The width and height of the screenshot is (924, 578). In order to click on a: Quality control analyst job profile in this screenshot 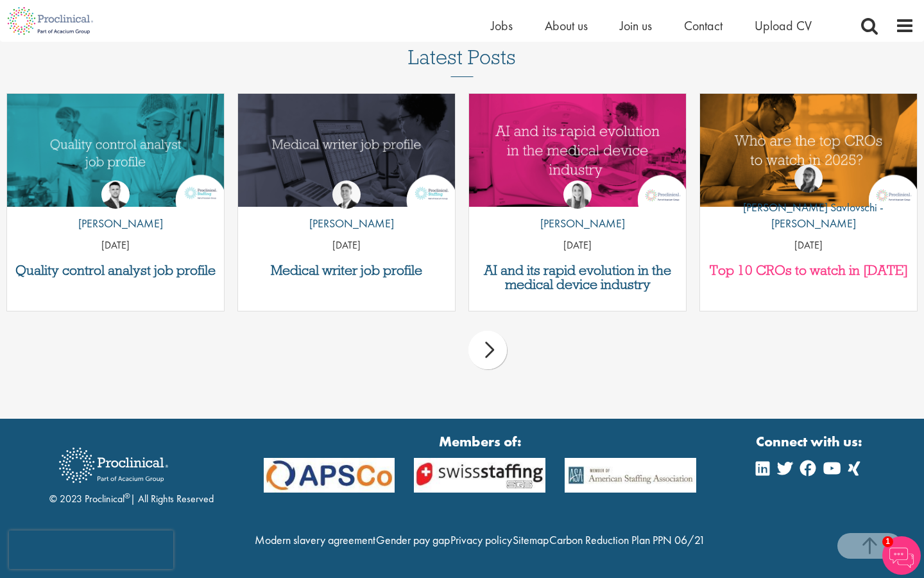, I will do `click(115, 271)`.